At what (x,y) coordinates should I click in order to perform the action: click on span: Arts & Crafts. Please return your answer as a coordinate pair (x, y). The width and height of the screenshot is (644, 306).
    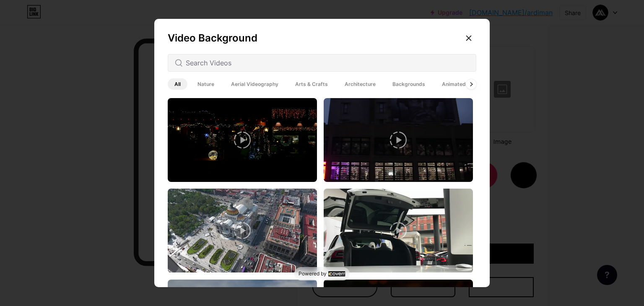
    Looking at the image, I should click on (311, 84).